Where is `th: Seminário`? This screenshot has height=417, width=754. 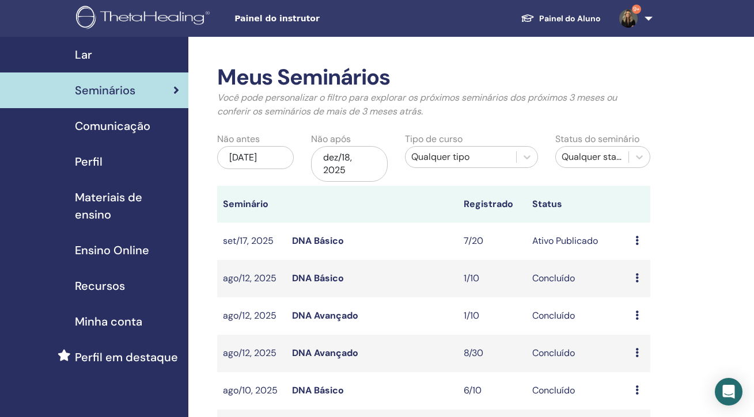
th: Seminário is located at coordinates (251, 204).